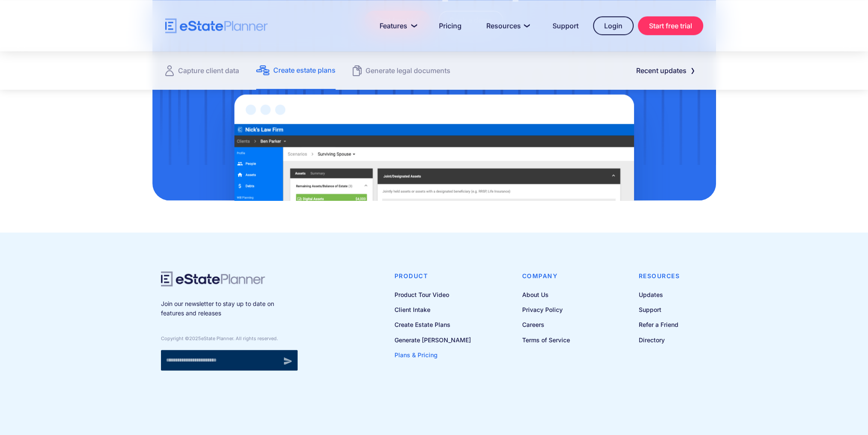  What do you see at coordinates (507, 26) in the screenshot?
I see `a: Resources` at bounding box center [507, 26].